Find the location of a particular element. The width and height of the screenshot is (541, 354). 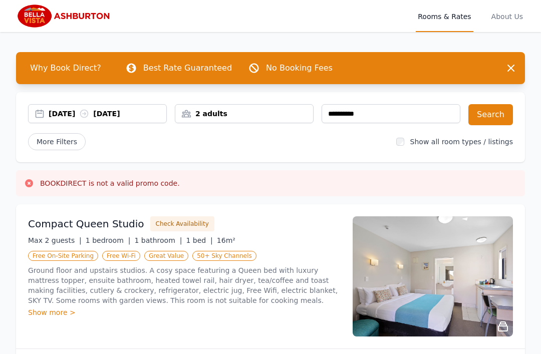

span: Free On-Site Parking is located at coordinates (63, 256).